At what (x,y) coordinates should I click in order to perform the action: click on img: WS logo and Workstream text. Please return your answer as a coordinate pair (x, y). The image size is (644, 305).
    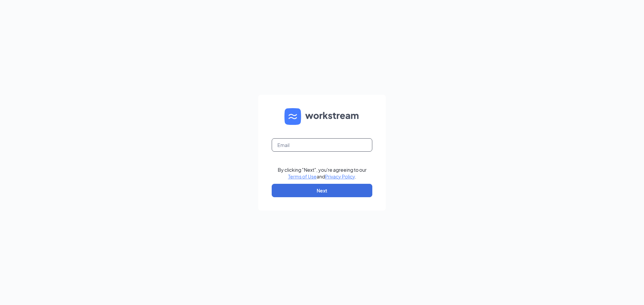
    Looking at the image, I should click on (322, 116).